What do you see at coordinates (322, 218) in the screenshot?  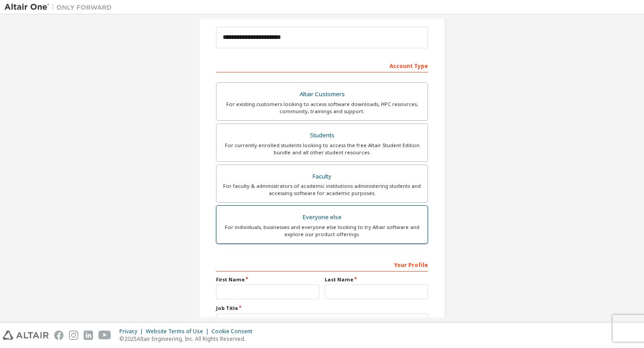 I see `div: Everyone else` at bounding box center [322, 218].